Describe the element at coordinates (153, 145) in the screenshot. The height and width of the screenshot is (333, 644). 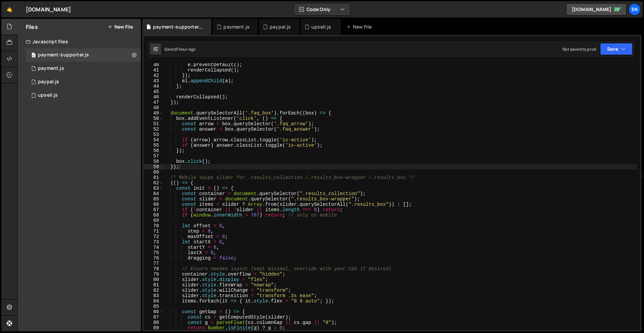
I see `div: 55` at that location.